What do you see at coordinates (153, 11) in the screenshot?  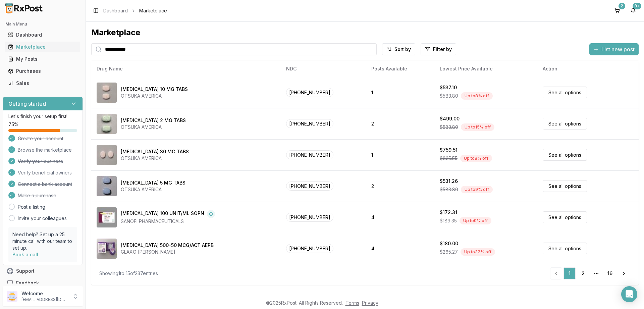 I see `span: Marketplace` at bounding box center [153, 11].